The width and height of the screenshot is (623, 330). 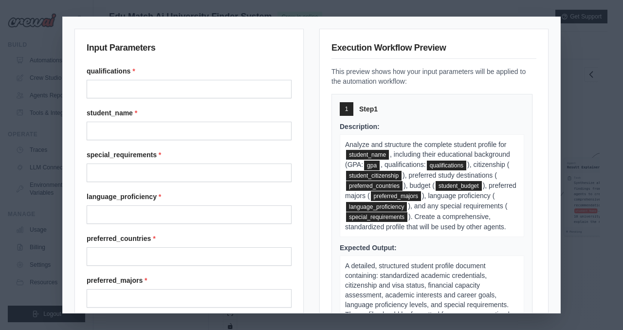 What do you see at coordinates (189, 238) in the screenshot?
I see `label: preferred_countries` at bounding box center [189, 238].